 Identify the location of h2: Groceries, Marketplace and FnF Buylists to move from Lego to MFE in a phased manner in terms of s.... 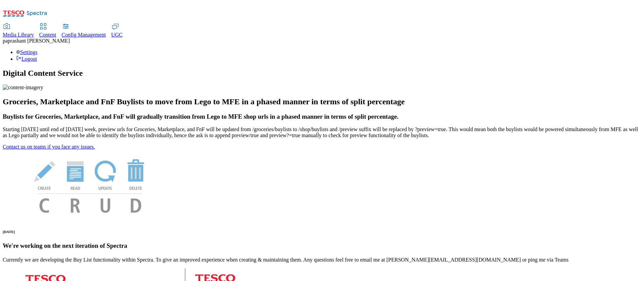
(322, 102).